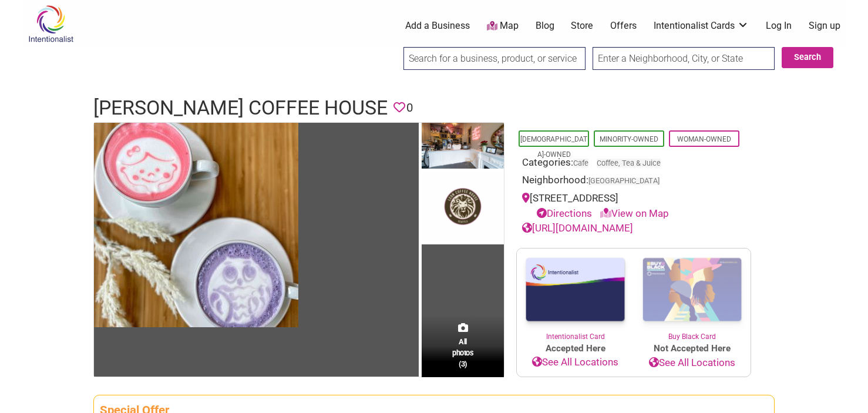 Image resolution: width=868 pixels, height=413 pixels. Describe the element at coordinates (575, 295) in the screenshot. I see `a: Intentionalist Card` at that location.